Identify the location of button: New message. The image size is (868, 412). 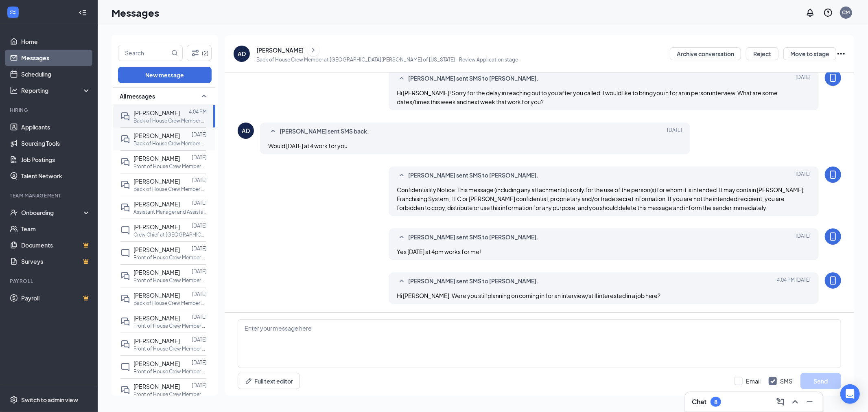
(165, 75).